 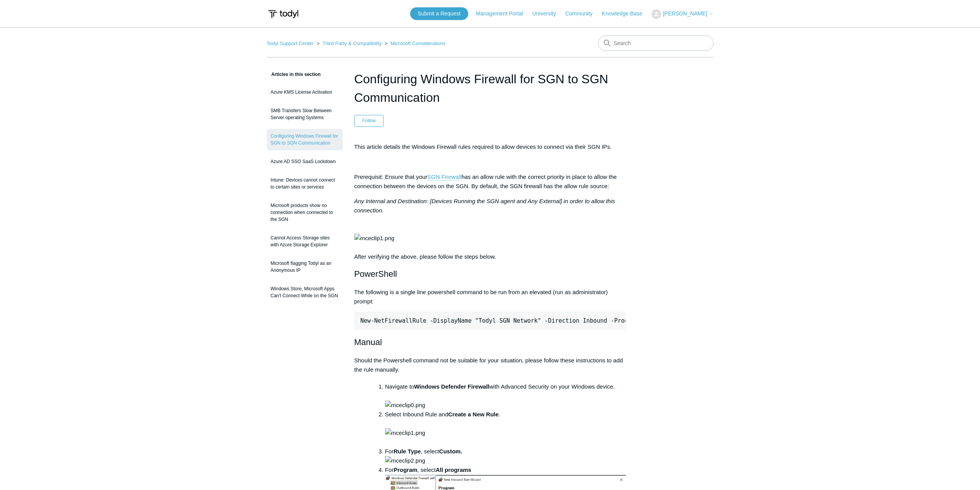 I want to click on a: Community, so click(x=582, y=13).